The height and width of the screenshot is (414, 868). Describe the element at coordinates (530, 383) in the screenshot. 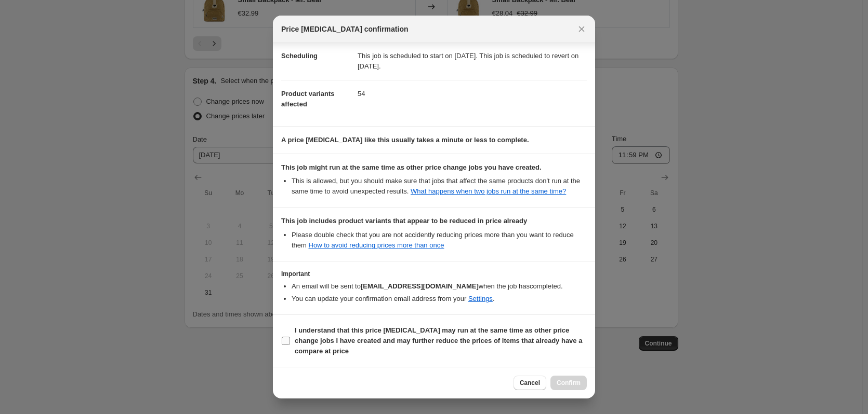

I see `span: Cancel` at that location.